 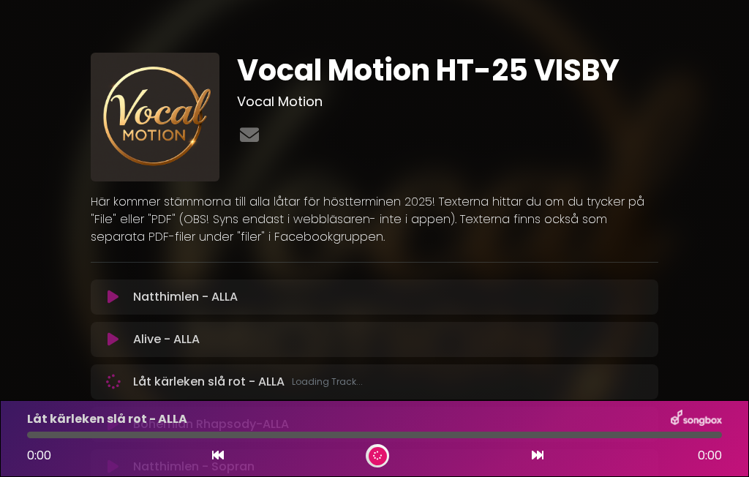 I want to click on img: songbox-logo-white.png, so click(x=696, y=419).